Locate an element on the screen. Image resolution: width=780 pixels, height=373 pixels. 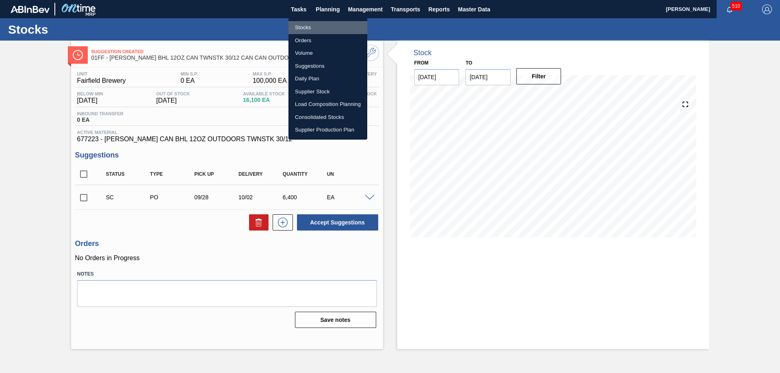
a: Suggestions is located at coordinates (328, 66).